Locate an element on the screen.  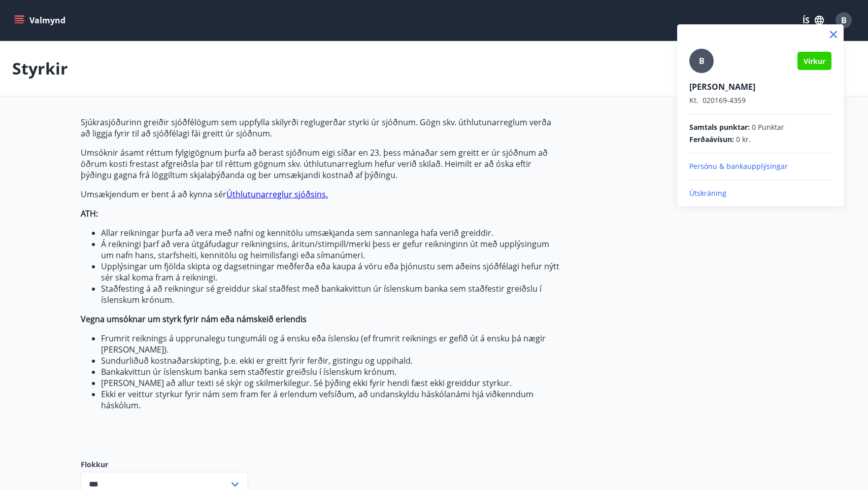
span: Kt. is located at coordinates (694, 100).